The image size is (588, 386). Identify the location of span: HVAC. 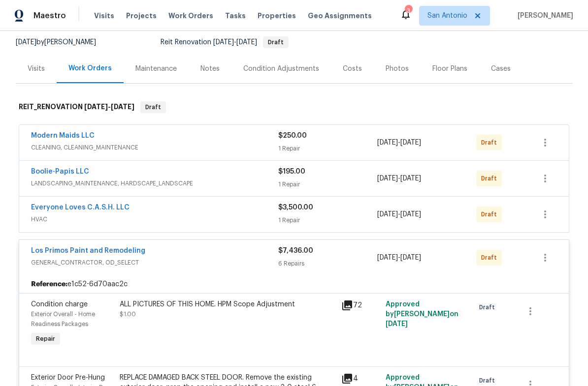
(155, 219).